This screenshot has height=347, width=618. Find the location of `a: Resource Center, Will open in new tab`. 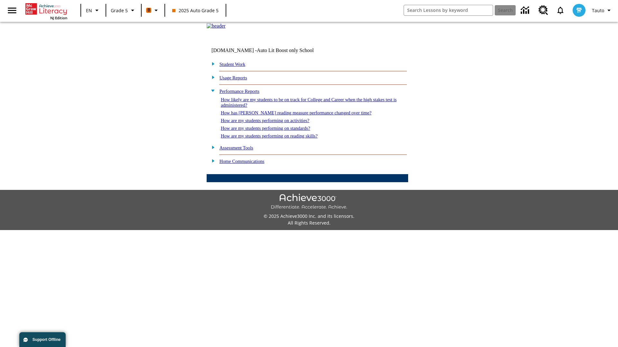

a: Resource Center, Will open in new tab is located at coordinates (543, 10).